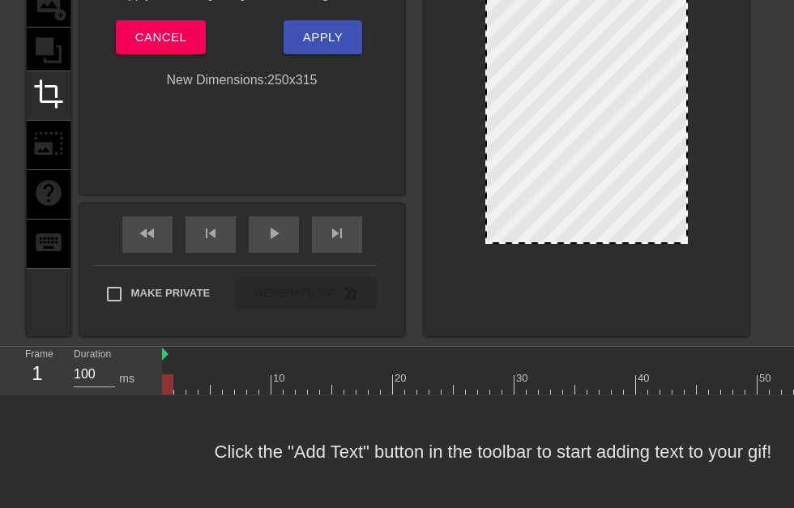  I want to click on div: 40, so click(645, 378).